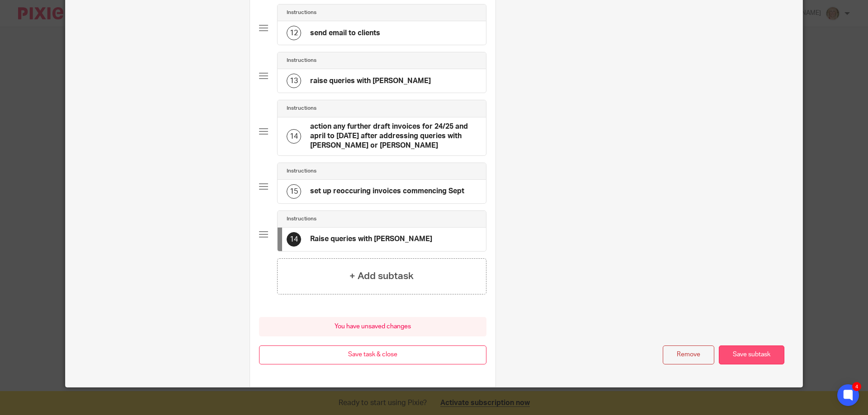 This screenshot has height=415, width=868. Describe the element at coordinates (857, 387) in the screenshot. I see `div: 4` at that location.